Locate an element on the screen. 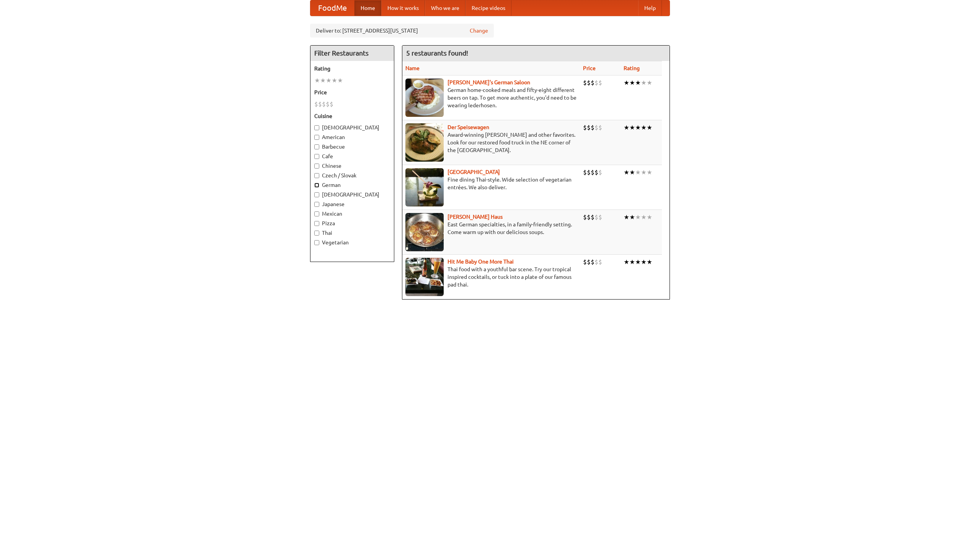  a: Who we are is located at coordinates (445, 8).